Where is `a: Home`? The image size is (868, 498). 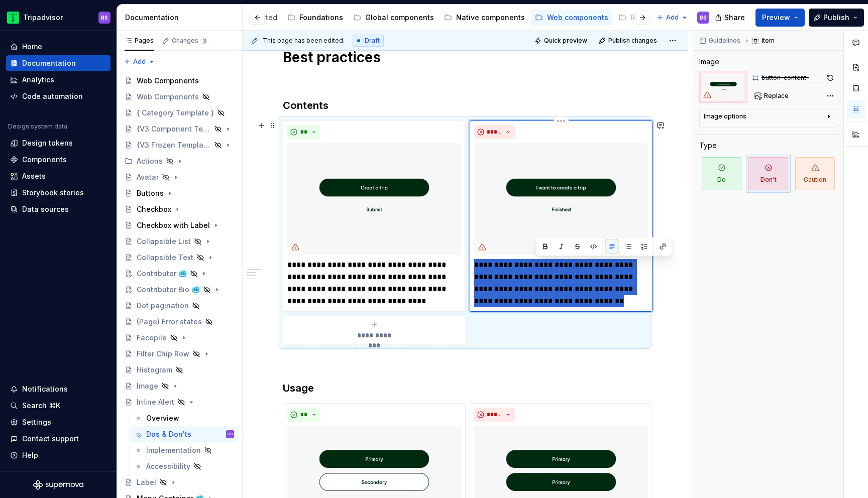 a: Home is located at coordinates (58, 47).